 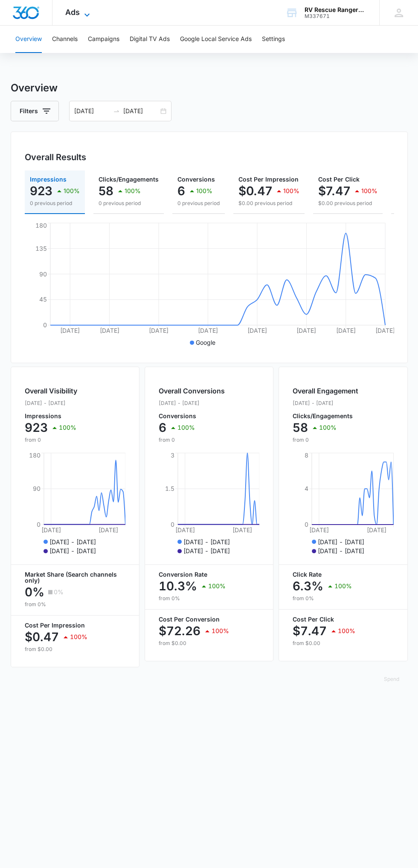 What do you see at coordinates (306, 488) in the screenshot?
I see `tspan: 4` at bounding box center [306, 488].